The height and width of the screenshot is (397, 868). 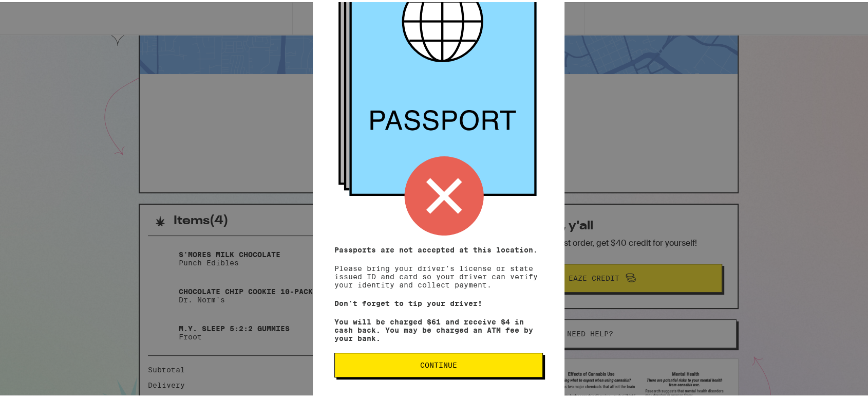 I want to click on button: Continue, so click(x=439, y=363).